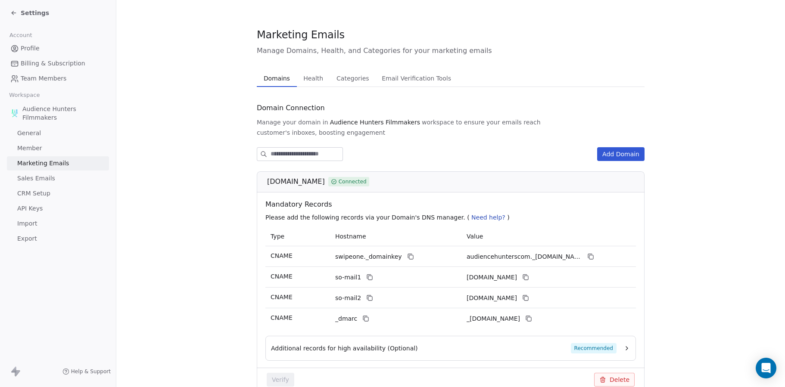 The width and height of the screenshot is (785, 387). What do you see at coordinates (594, 349) in the screenshot?
I see `span: Recommended` at bounding box center [594, 349].